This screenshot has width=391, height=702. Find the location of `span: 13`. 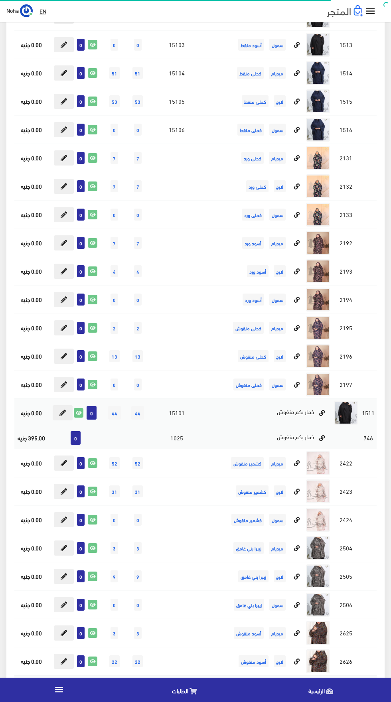

span: 13 is located at coordinates (114, 356).